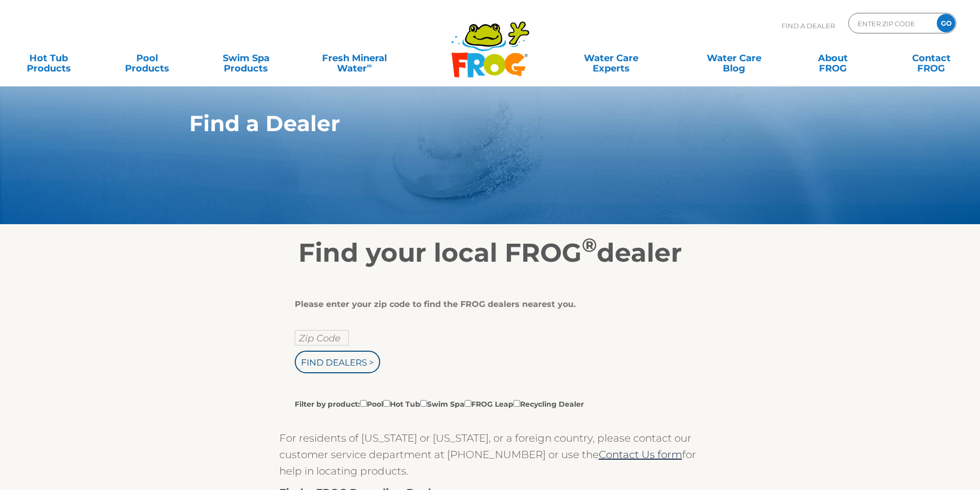  Describe the element at coordinates (640, 454) in the screenshot. I see `a: Contact Us form` at that location.